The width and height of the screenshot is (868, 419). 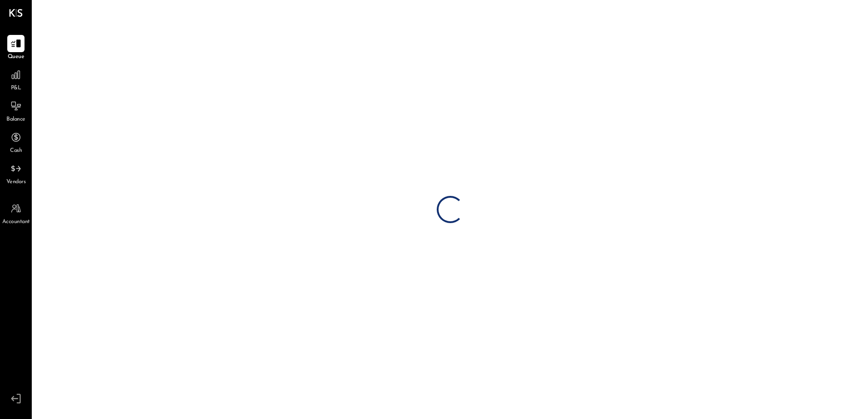 What do you see at coordinates (16, 182) in the screenshot?
I see `span: Vendors` at bounding box center [16, 182].